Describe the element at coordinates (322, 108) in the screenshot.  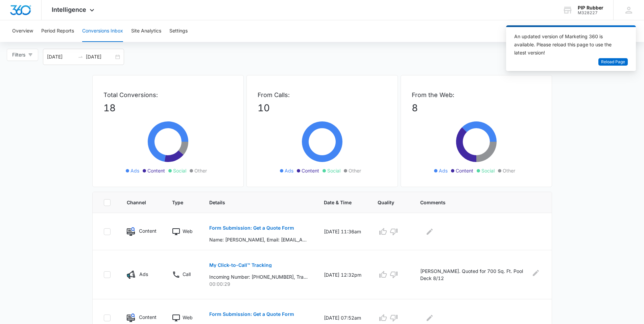
I see `p: 10` at that location.